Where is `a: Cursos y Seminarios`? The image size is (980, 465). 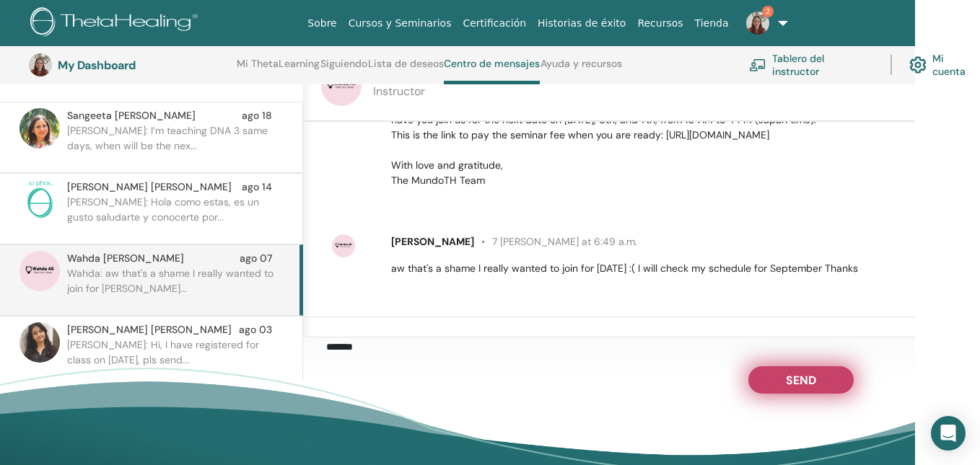 a: Cursos y Seminarios is located at coordinates (400, 23).